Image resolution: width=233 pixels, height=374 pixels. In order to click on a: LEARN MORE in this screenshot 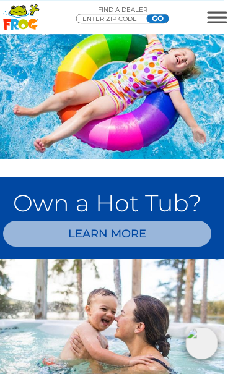, I will do `click(108, 234)`.